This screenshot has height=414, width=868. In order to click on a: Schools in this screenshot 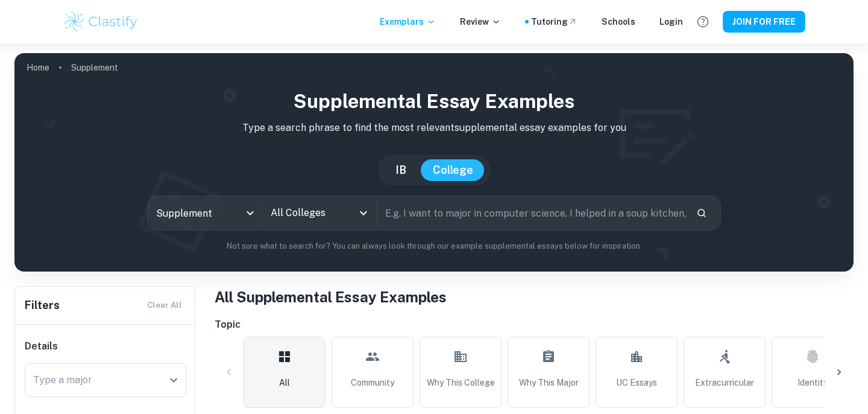, I will do `click(618, 22)`.